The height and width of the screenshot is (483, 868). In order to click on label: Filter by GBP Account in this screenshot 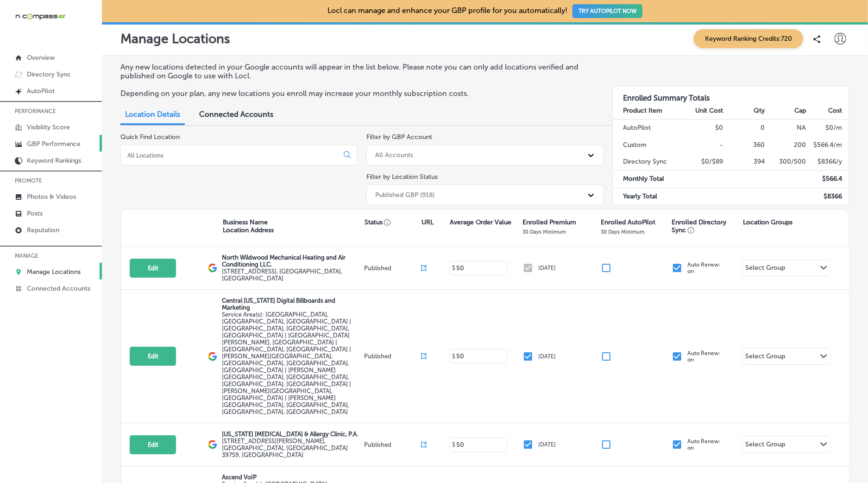, I will do `click(400, 137)`.